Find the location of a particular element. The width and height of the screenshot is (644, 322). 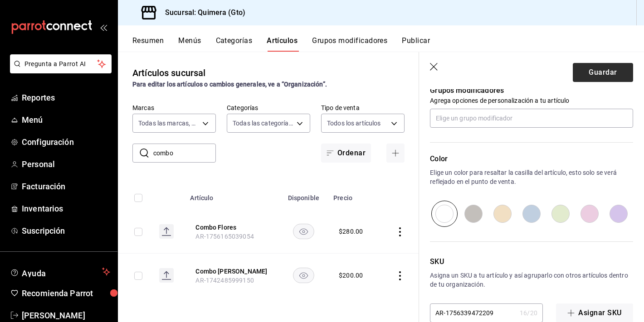

p: Agrega opciones de personalización a tu artículo is located at coordinates (532, 101).